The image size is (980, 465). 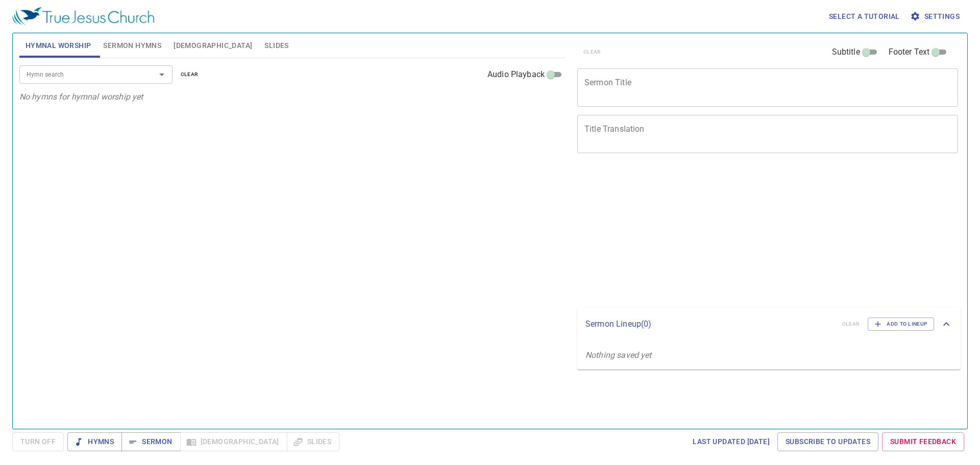 What do you see at coordinates (95, 442) in the screenshot?
I see `span: Hymns` at bounding box center [95, 442].